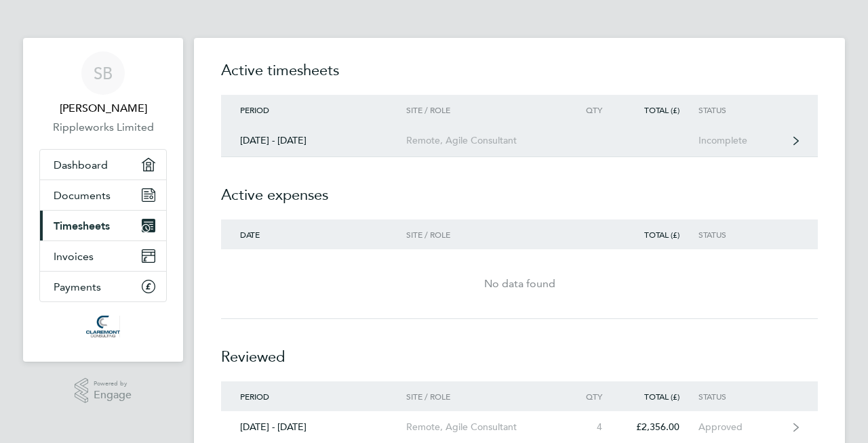 The width and height of the screenshot is (868, 443). Describe the element at coordinates (103, 226) in the screenshot. I see `a: Timesheets` at that location.